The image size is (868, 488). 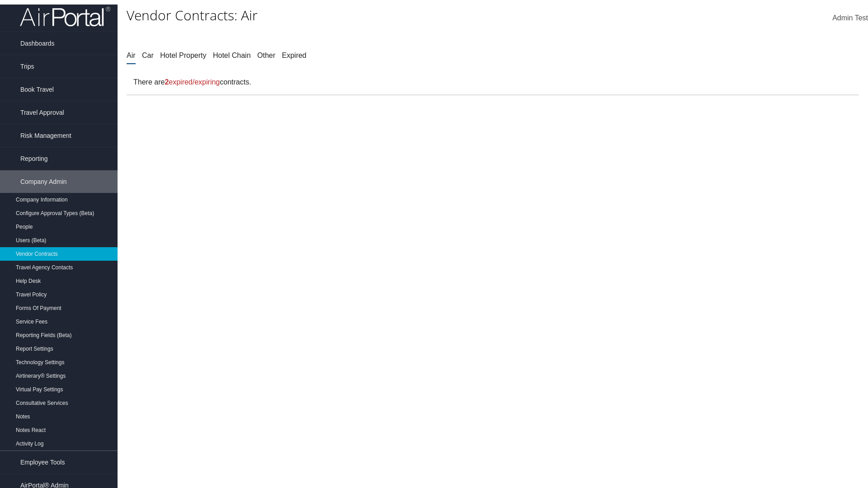 I want to click on span: Risk Management, so click(x=46, y=135).